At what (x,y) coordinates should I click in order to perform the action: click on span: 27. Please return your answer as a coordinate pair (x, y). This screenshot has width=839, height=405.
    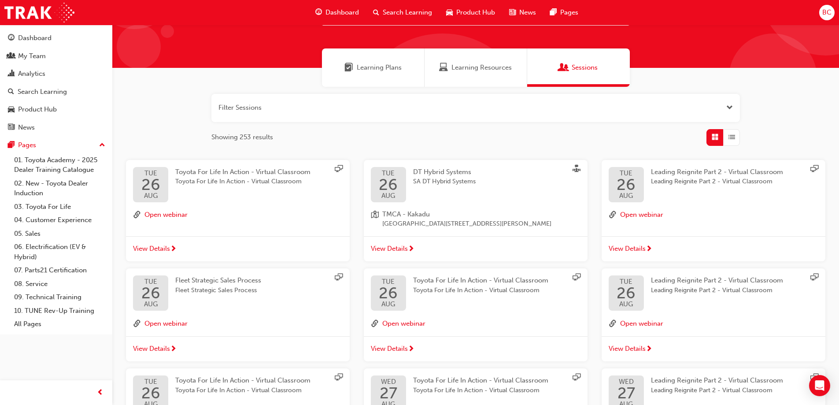
    Looking at the image, I should click on (389, 393).